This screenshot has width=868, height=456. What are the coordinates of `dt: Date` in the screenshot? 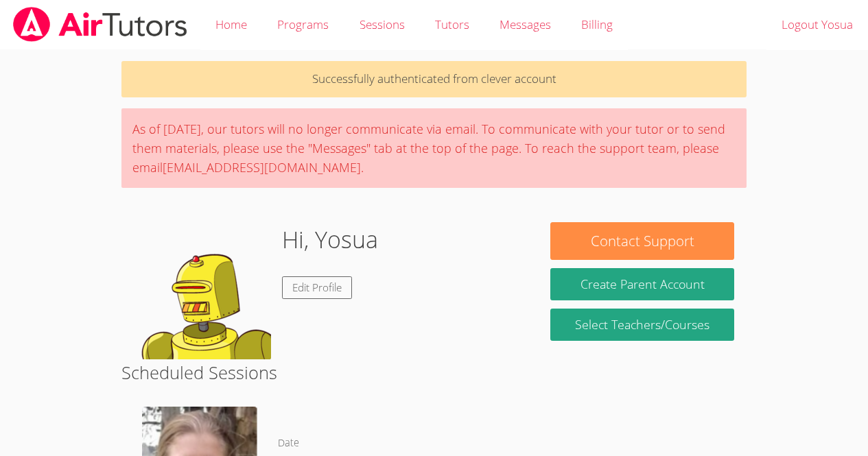 It's located at (288, 442).